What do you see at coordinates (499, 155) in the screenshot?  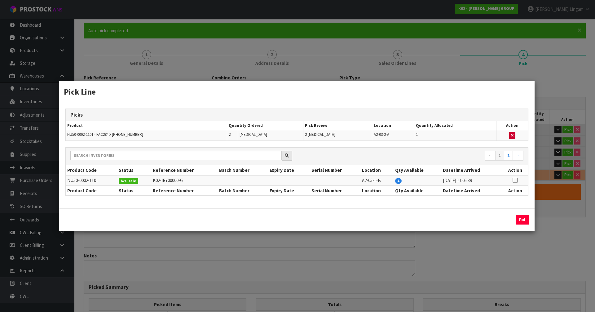 I see `a: 1` at bounding box center [499, 155].